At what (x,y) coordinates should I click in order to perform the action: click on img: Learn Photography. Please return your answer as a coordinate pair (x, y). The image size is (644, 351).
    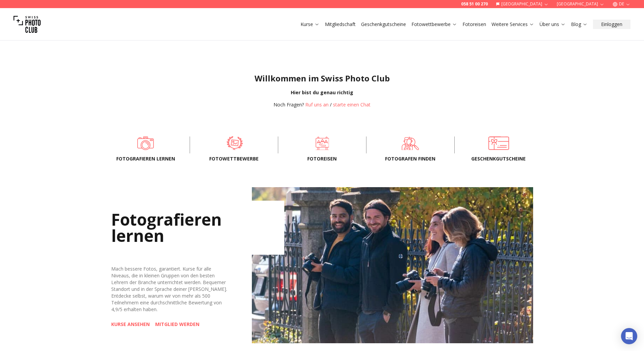
    Looking at the image, I should click on (393, 265).